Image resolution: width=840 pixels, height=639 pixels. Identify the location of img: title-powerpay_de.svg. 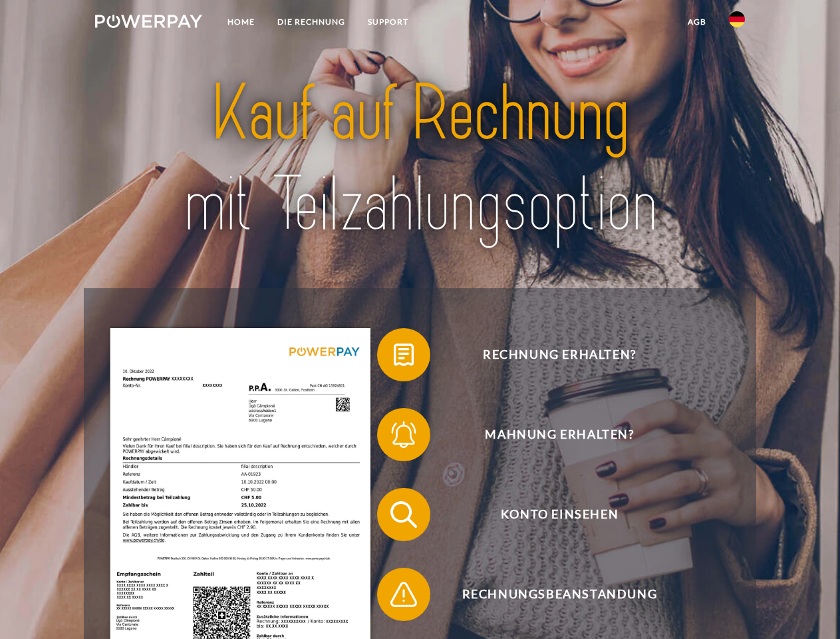
(420, 159).